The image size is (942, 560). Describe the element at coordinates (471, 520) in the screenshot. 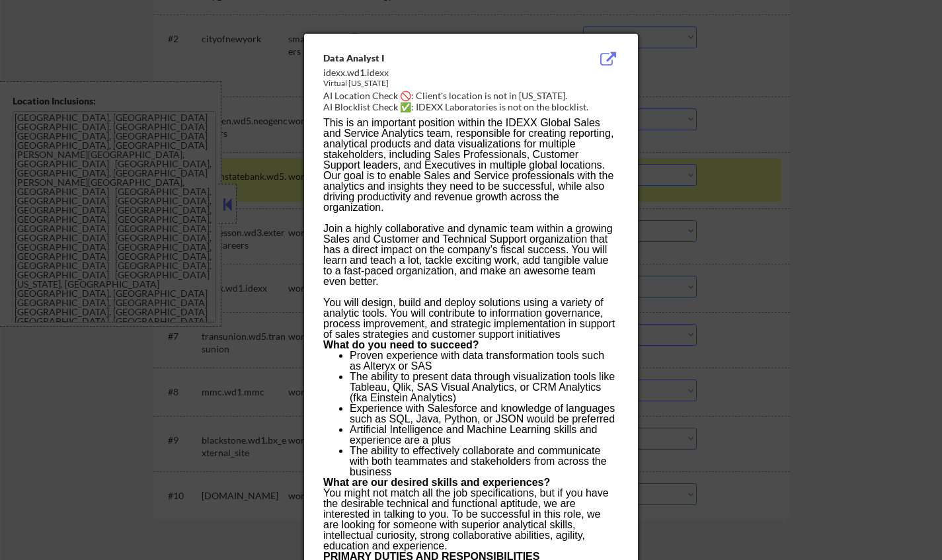

I see `p: You might not match all the job specifications, but if you have the desirable technical and funct...` at that location.